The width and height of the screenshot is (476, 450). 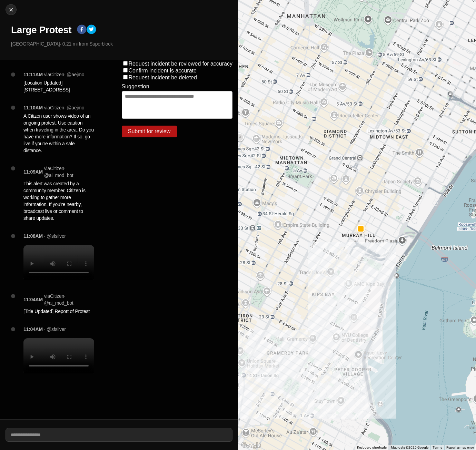 What do you see at coordinates (11, 10) in the screenshot?
I see `button: cancel` at bounding box center [11, 10].